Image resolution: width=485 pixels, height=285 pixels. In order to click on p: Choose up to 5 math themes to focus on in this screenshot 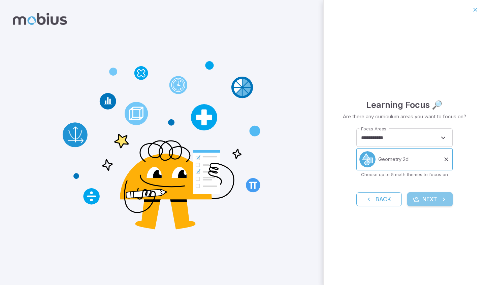, I will do `click(404, 175)`.